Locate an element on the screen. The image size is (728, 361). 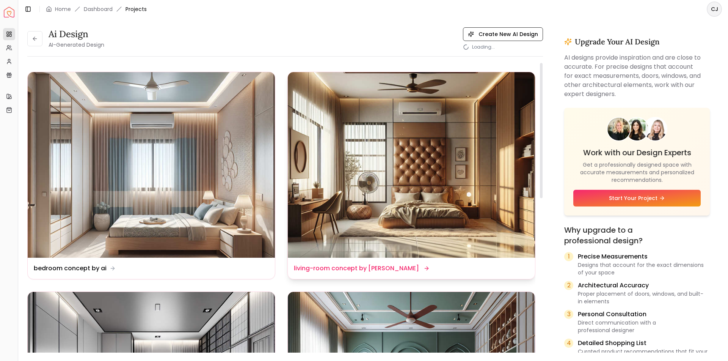
p: Get a professionally designed space with accurate measurements and personalized recommendations. is located at coordinates (637, 172).